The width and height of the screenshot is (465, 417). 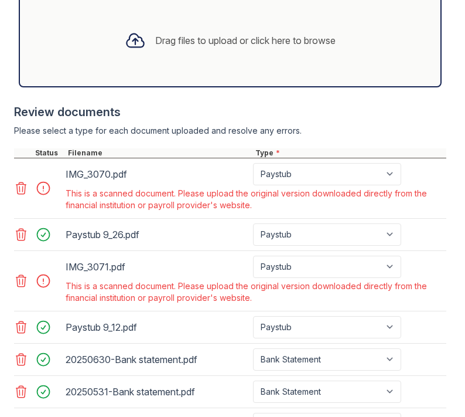 What do you see at coordinates (159, 153) in the screenshot?
I see `div: Filename` at bounding box center [159, 153].